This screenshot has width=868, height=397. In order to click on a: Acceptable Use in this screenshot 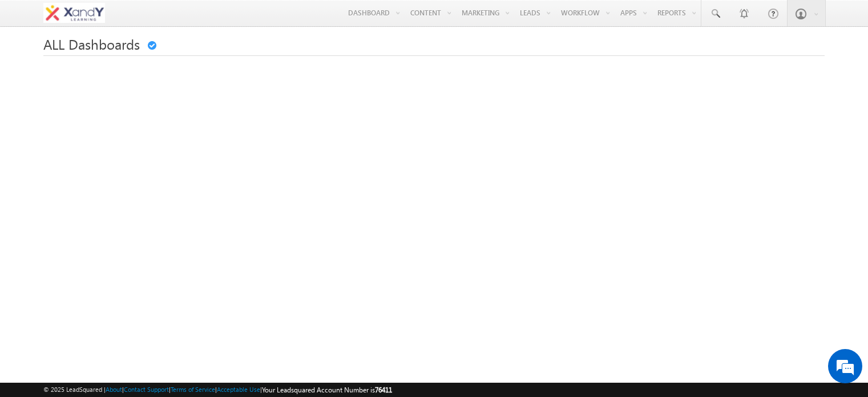, I will do `click(238, 389)`.